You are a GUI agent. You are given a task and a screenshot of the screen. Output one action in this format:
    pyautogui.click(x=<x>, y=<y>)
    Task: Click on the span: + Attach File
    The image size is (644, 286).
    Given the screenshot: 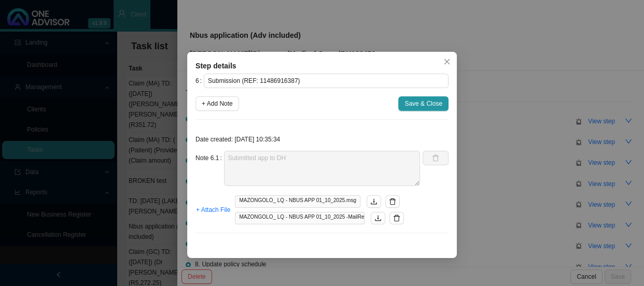 What is the action you would take?
    pyautogui.click(x=213, y=210)
    